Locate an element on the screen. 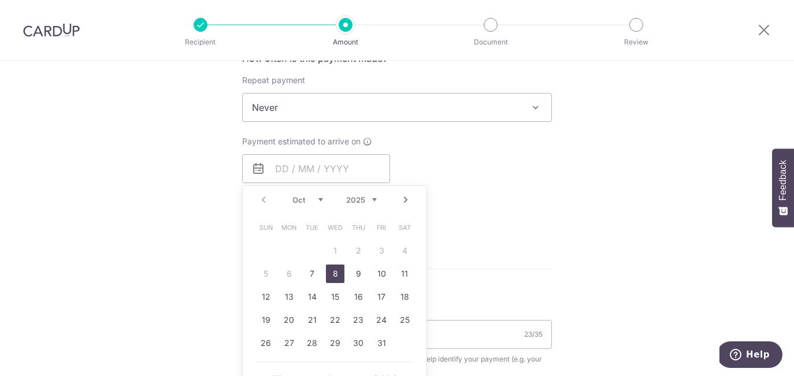  span: Tuesday is located at coordinates (312, 228).